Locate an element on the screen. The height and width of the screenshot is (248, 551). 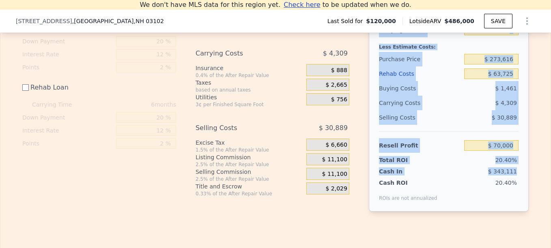
span: $ 2,665 is located at coordinates (336, 85).